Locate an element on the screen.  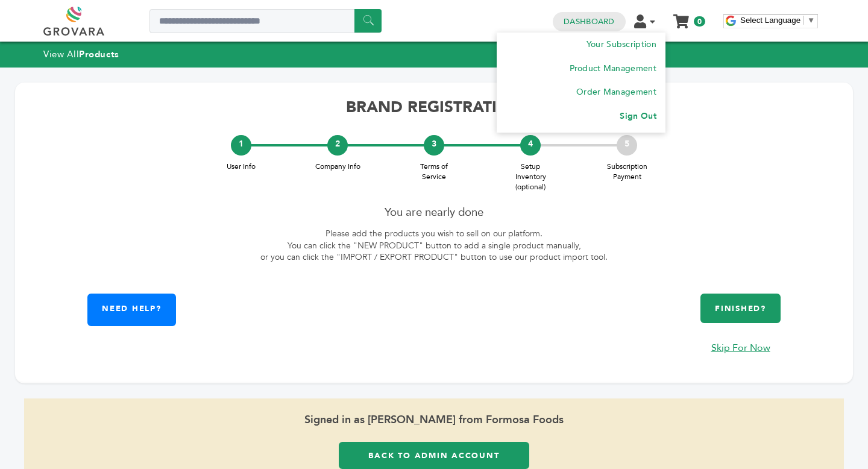
div: 5 is located at coordinates (627, 145).